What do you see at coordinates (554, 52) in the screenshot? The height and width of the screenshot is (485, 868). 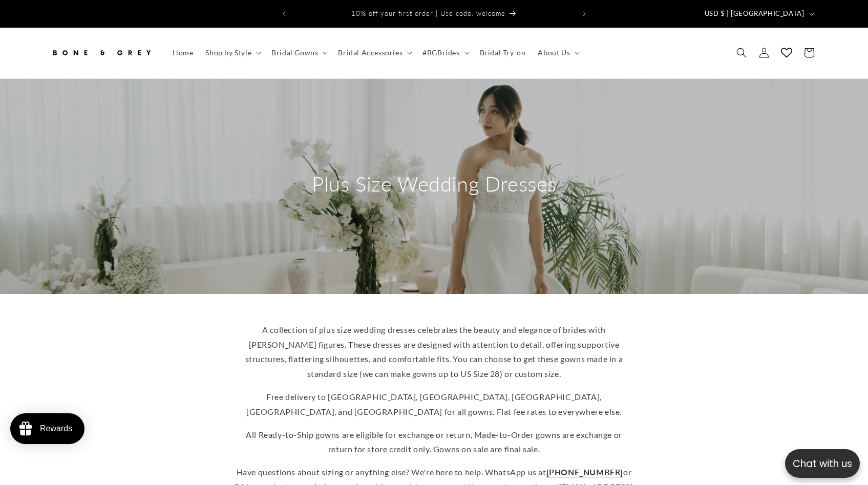 I see `span: About Us` at bounding box center [554, 52].